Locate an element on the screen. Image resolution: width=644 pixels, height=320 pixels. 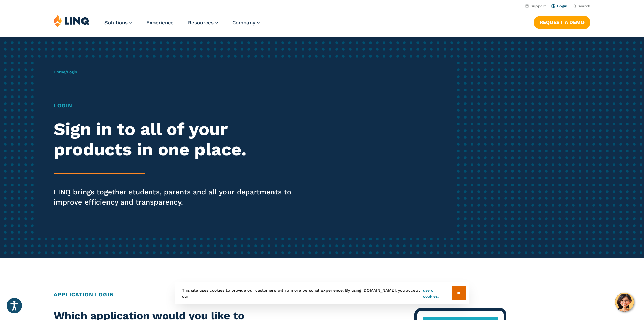
span: Resources is located at coordinates (201, 22).